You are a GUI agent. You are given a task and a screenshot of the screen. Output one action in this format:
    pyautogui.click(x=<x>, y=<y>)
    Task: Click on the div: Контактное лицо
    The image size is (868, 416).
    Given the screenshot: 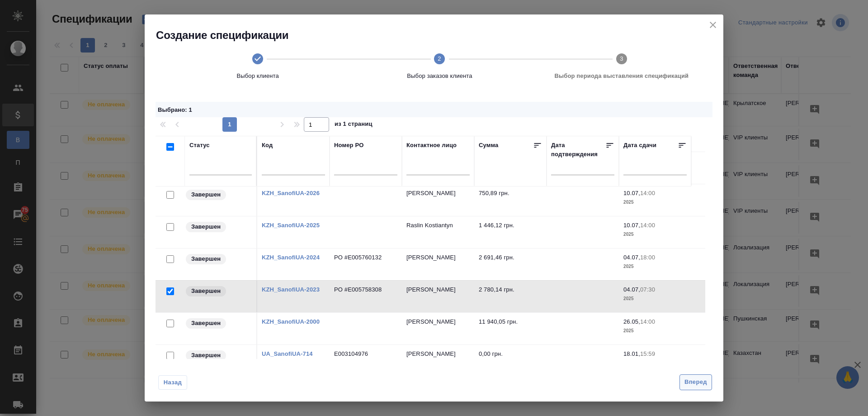 What is the action you would take?
    pyautogui.click(x=431, y=145)
    